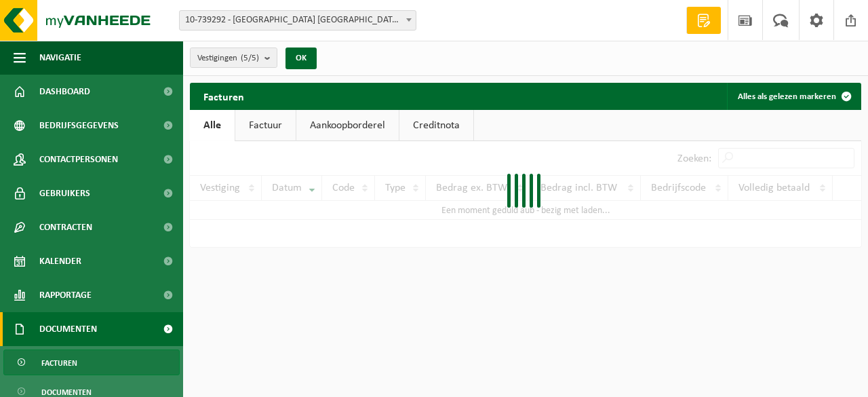 Image resolution: width=868 pixels, height=397 pixels. What do you see at coordinates (298, 21) in the screenshot?
I see `span: 10-739292 - TOSCA BELGIUM BV - SCHELLE` at bounding box center [298, 21].